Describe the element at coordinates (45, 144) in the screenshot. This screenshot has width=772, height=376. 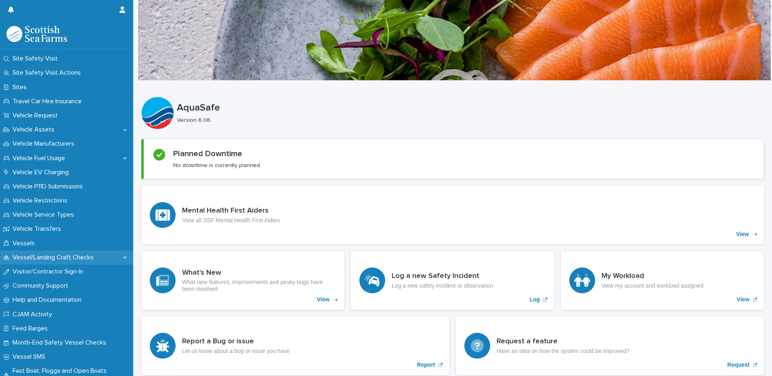
I see `p: Vehicle Manufacturers` at that location.